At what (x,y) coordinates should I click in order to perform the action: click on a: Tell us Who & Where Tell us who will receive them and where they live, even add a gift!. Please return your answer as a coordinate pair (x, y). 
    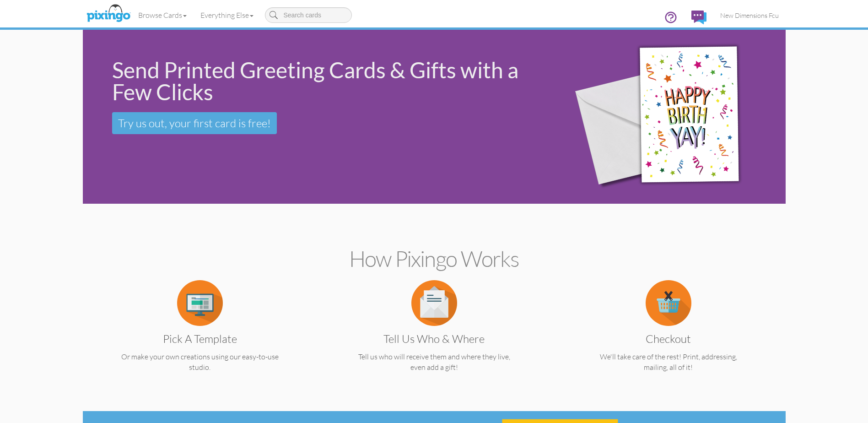
    Looking at the image, I should click on (434, 335).